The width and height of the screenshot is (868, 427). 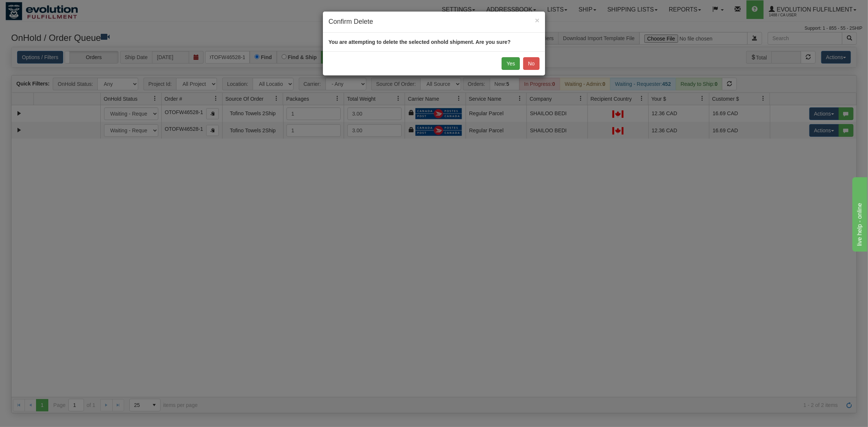 I want to click on button: Yes, so click(x=510, y=63).